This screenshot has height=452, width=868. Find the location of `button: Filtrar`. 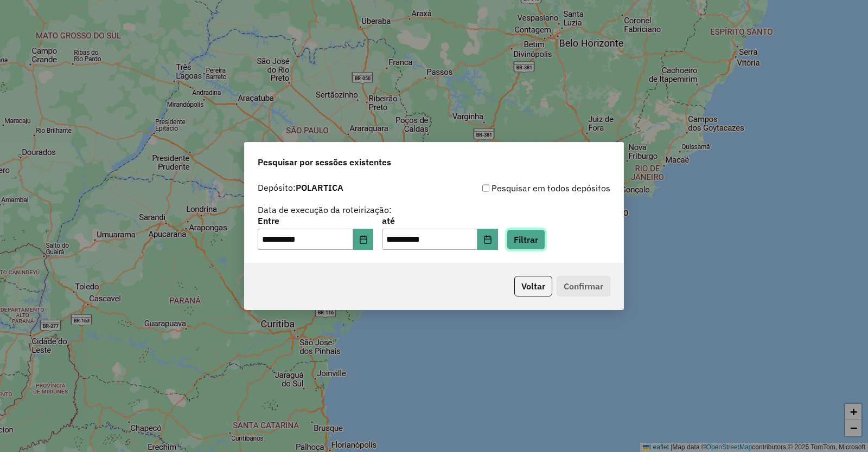

button: Filtrar is located at coordinates (526, 240).